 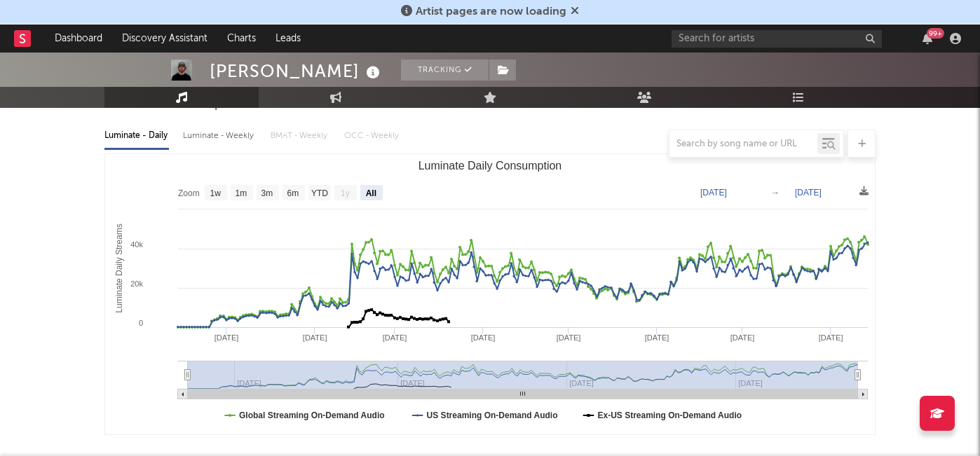 I want to click on text: Luminate Daily Streams, so click(x=119, y=267).